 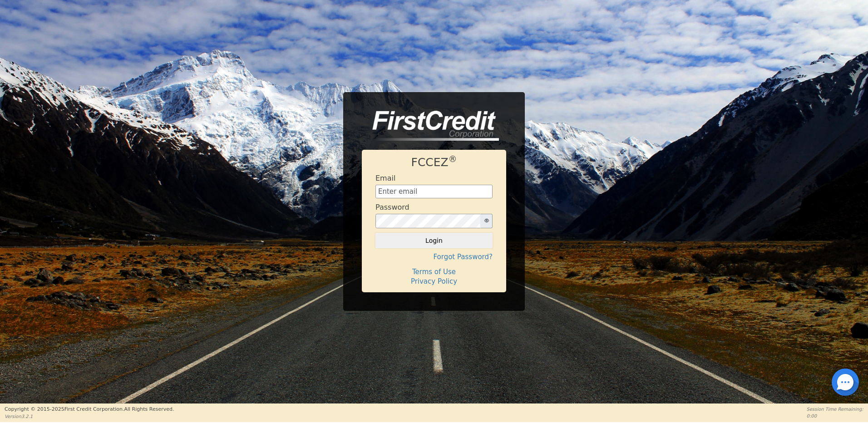 What do you see at coordinates (434, 257) in the screenshot?
I see `h4: Forgot Password?` at bounding box center [434, 257].